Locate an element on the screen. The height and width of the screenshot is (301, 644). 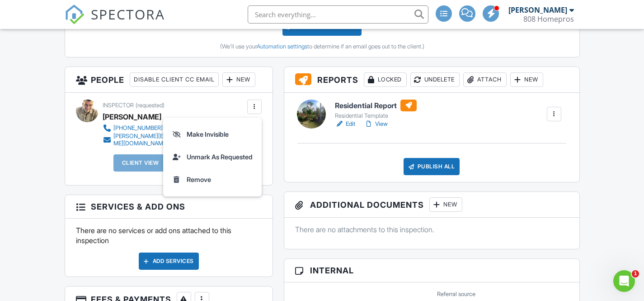
div: Residential Template is located at coordinates (375, 116).